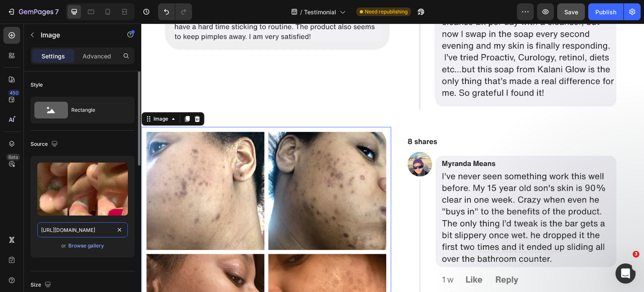 This screenshot has height=292, width=644. Describe the element at coordinates (571, 12) in the screenshot. I see `span: Save` at that location.